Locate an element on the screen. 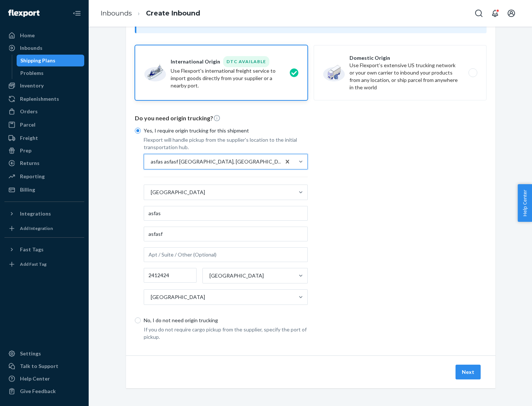  a: Reporting is located at coordinates (44, 177).